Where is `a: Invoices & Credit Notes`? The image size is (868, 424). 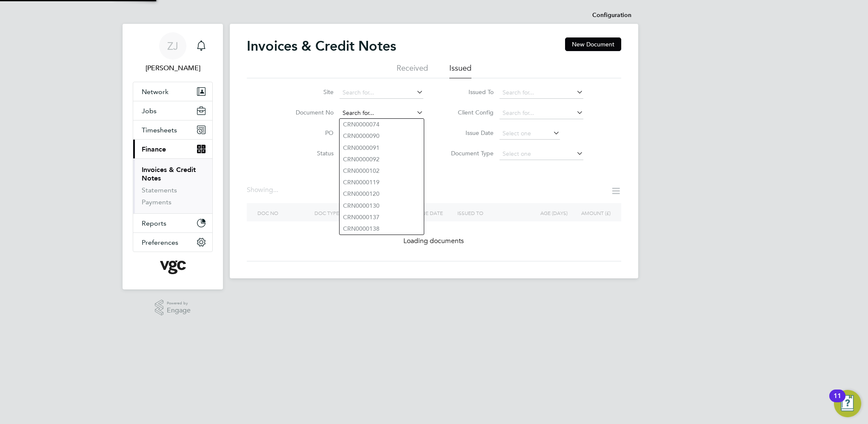 a: Invoices & Credit Notes is located at coordinates (168, 174).